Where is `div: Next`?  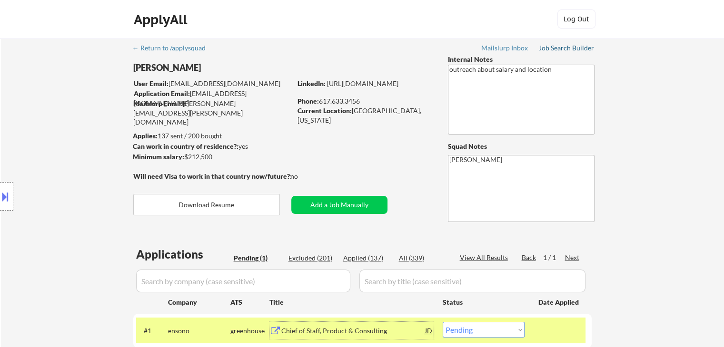 div: Next is located at coordinates (572, 258).